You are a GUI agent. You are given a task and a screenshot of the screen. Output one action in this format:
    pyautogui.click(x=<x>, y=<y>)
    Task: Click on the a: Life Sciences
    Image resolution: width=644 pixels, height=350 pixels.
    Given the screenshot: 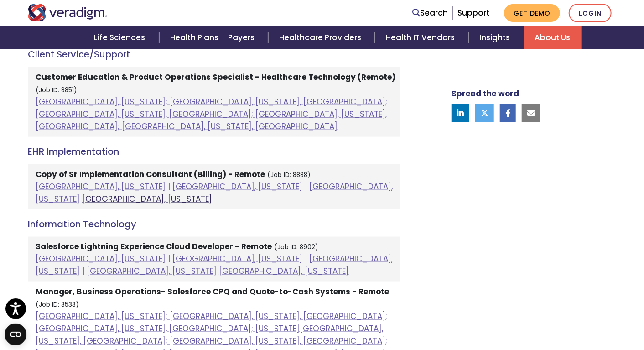 What is the action you would take?
    pyautogui.click(x=121, y=38)
    